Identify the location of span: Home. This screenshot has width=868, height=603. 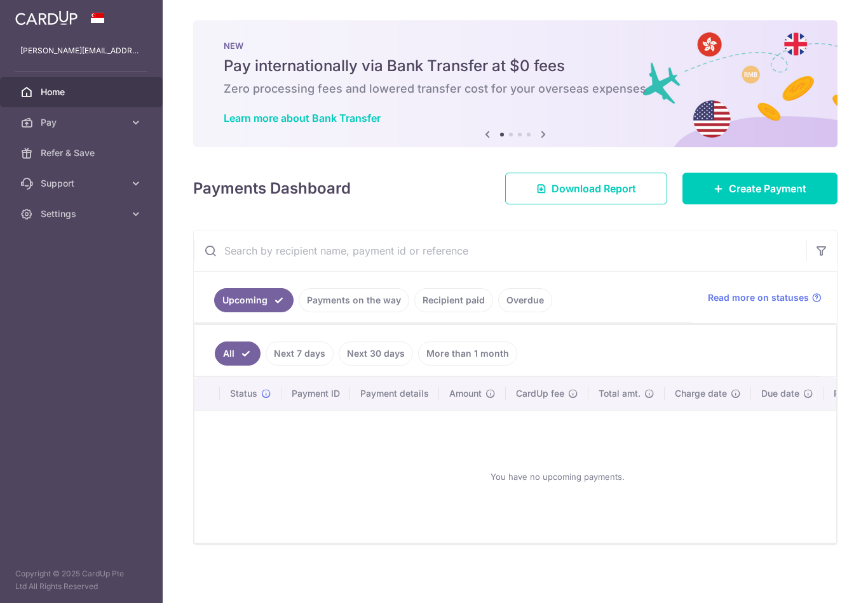
(82, 92).